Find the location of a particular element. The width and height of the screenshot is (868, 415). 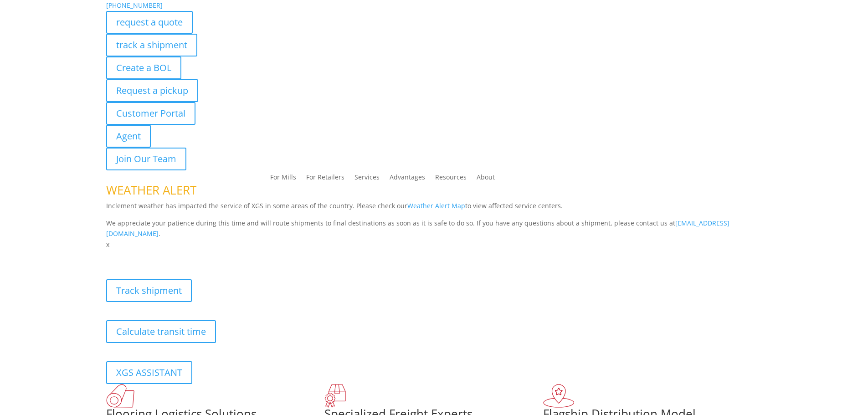

span: WEATHER ALERT is located at coordinates (151, 190).